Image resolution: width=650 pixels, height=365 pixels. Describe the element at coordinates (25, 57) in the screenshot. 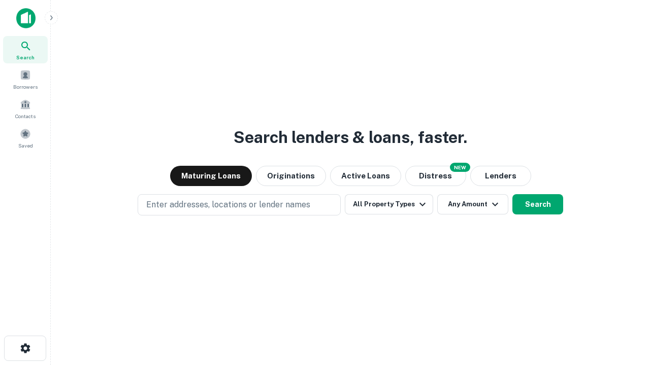

I see `span: Search` at that location.